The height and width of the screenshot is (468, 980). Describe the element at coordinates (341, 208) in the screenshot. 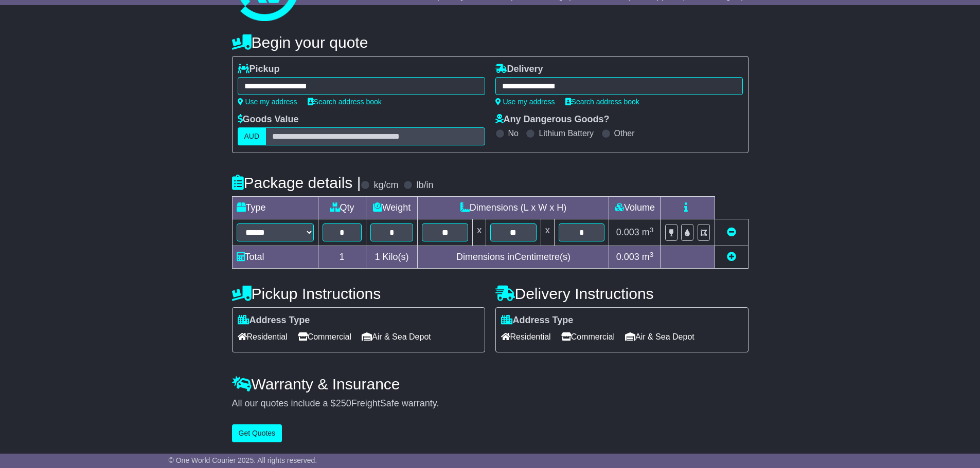

I see `td: Qty` at that location.